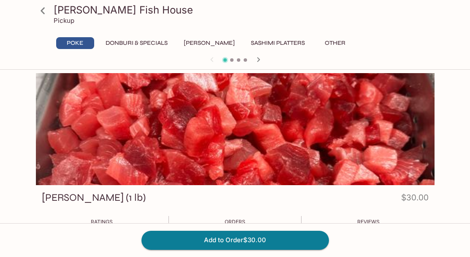  I want to click on span: Ratings, so click(102, 221).